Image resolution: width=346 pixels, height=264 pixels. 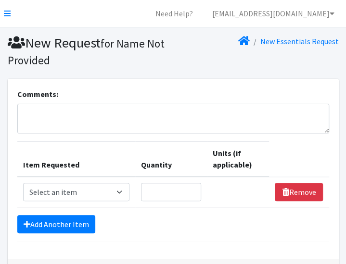 I want to click on small: for Name Not Provided, so click(x=86, y=52).